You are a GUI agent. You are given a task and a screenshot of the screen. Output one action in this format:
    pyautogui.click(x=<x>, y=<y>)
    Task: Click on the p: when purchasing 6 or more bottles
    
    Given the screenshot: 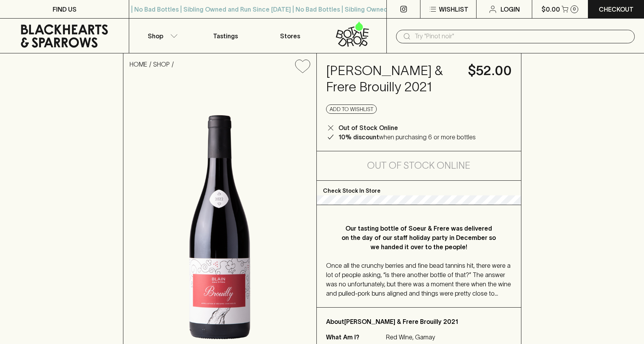 What is the action you would take?
    pyautogui.click(x=407, y=137)
    